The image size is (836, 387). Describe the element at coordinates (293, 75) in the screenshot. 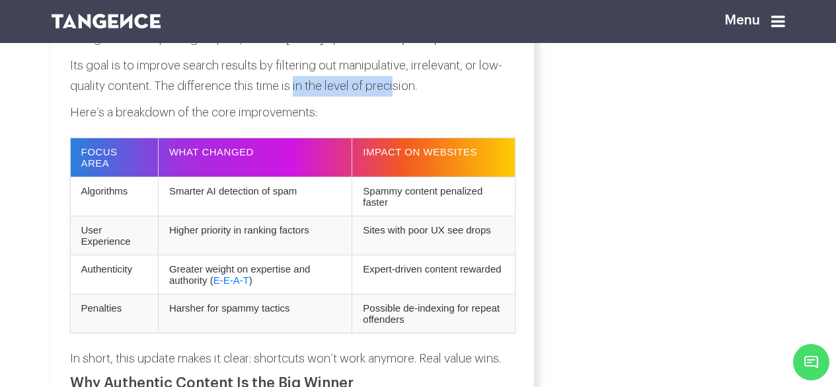

I see `p: Its goal is to improve search results by filtering out manipulative, irrelevant, or low-quality c...` at that location.